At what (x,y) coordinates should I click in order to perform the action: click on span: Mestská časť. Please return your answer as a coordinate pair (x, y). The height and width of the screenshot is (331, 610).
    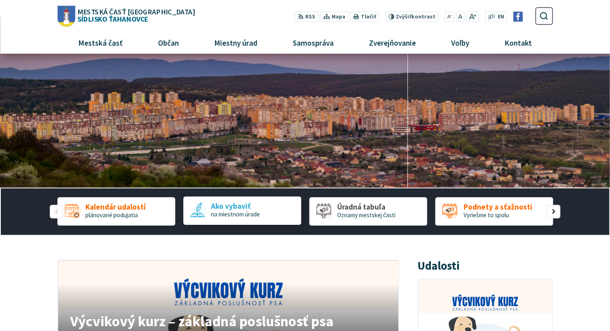
    Looking at the image, I should click on (100, 43).